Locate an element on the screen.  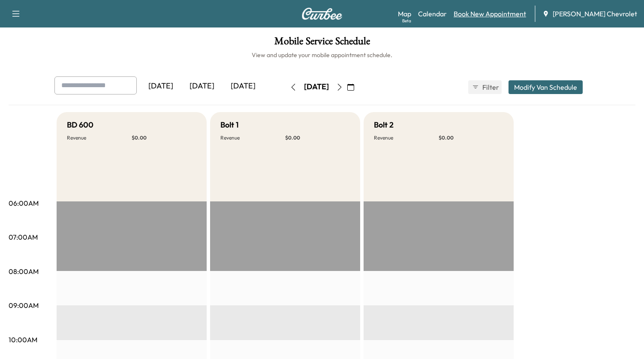
img: Curbee Logo is located at coordinates (322, 14).